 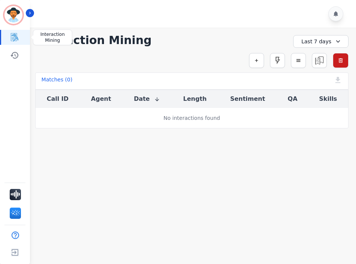 I want to click on button: Sentiment, so click(x=247, y=99).